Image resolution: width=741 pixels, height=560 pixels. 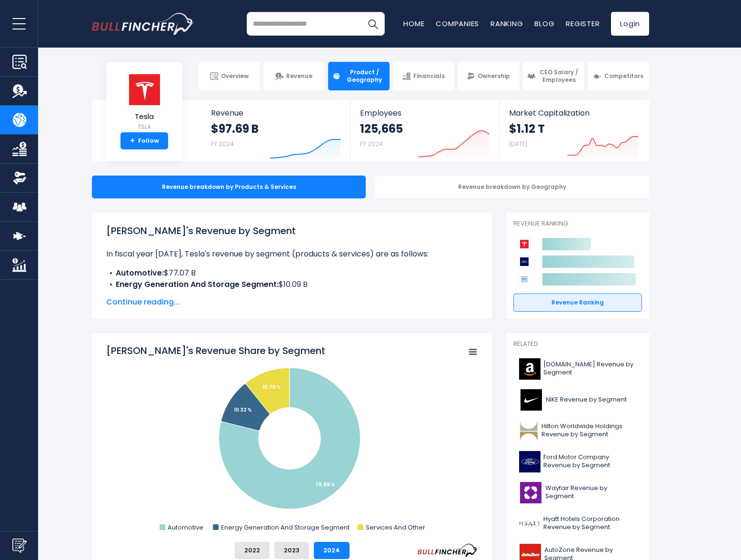 I want to click on button: 2024, so click(x=331, y=551).